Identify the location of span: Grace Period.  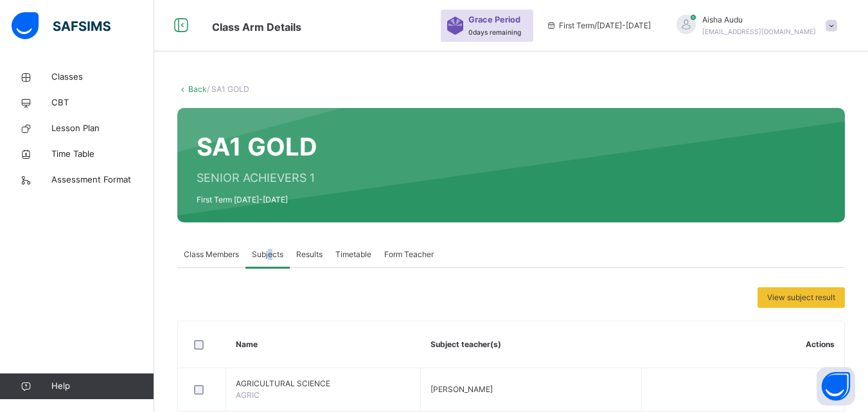
(494, 19).